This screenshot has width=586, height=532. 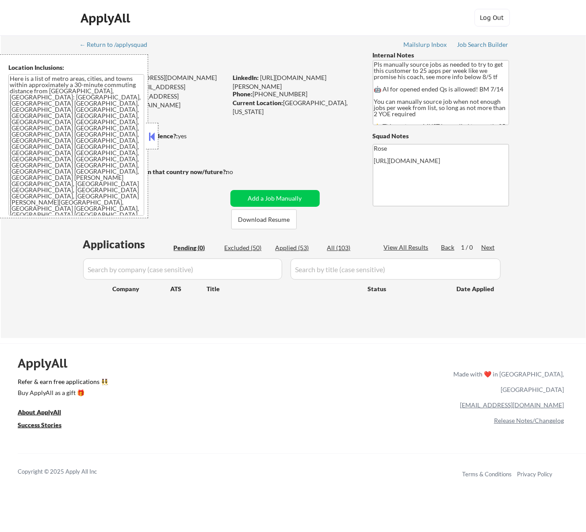 I want to click on div: Title, so click(x=283, y=289).